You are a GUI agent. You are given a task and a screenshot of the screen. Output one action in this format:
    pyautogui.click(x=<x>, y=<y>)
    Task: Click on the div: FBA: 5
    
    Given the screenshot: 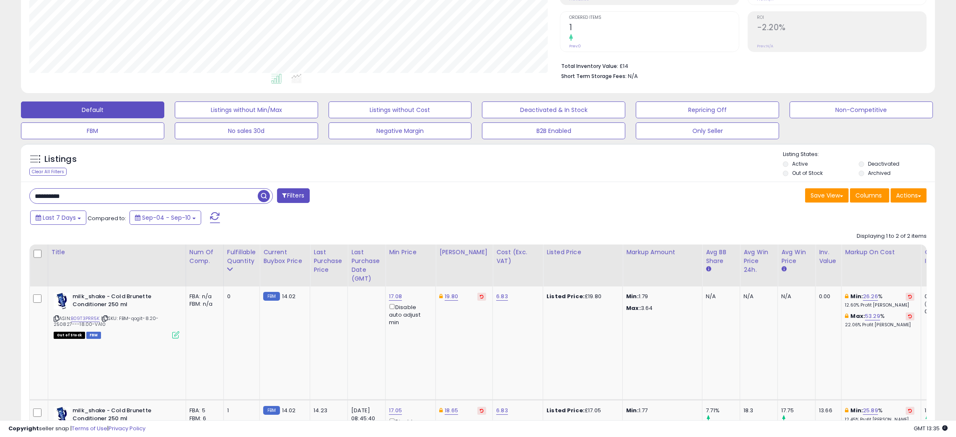 What is the action you would take?
    pyautogui.click(x=203, y=410)
    